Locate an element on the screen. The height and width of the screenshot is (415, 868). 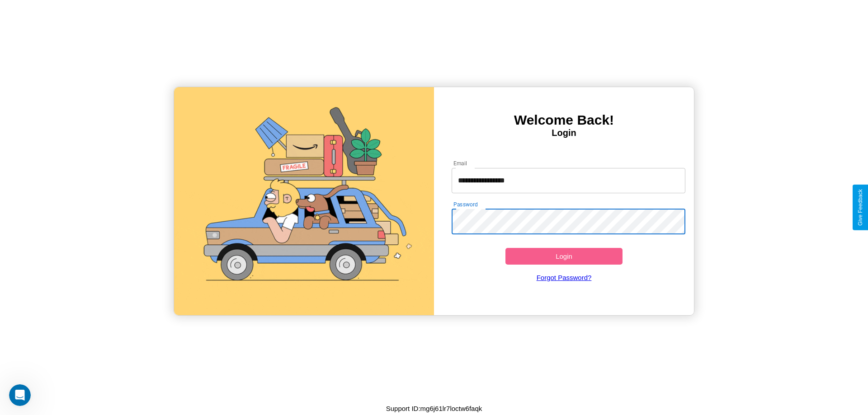
h3: Welcome Back! is located at coordinates (563, 120).